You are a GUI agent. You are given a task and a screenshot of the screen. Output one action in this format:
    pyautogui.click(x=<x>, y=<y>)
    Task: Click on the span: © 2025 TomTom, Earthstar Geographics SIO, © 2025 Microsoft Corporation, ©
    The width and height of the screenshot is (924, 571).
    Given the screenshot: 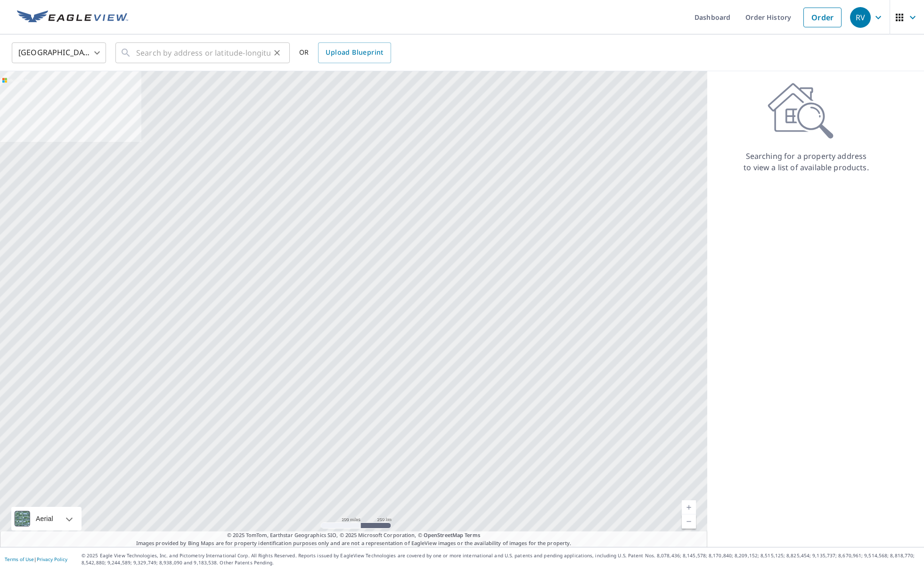 What is the action you would take?
    pyautogui.click(x=353, y=535)
    